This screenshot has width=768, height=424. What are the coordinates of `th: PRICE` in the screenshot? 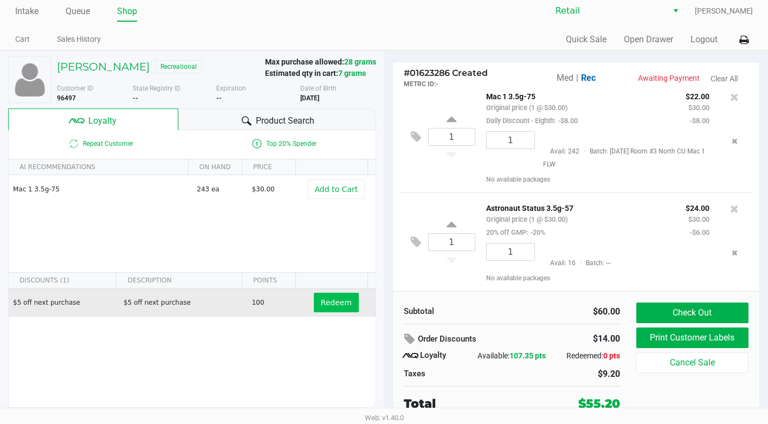 It's located at (268, 167).